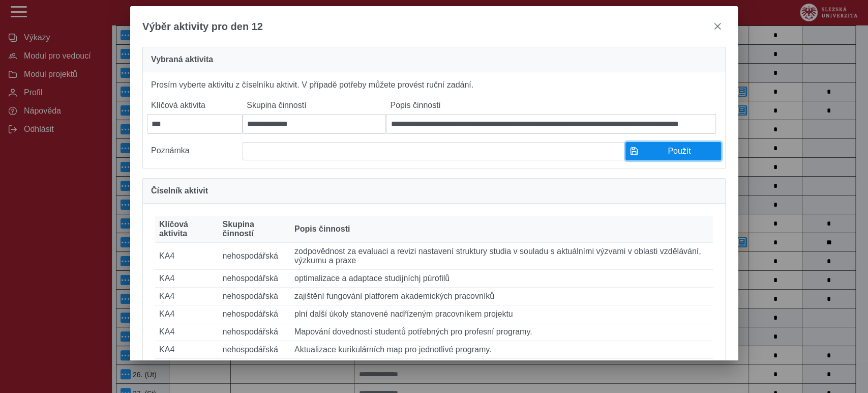 This screenshot has height=393, width=868. What do you see at coordinates (255, 229) in the screenshot?
I see `span: Skupina činností` at bounding box center [255, 229].